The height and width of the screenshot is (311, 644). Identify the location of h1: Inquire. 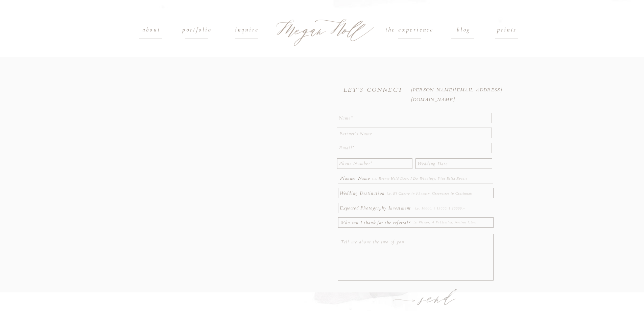
(247, 30).